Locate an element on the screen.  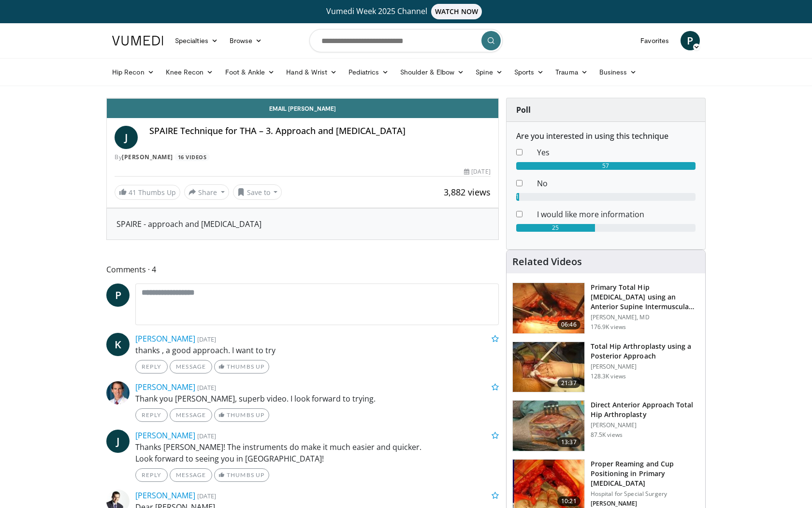
h3: Total Hip Arthroplasty using a Posterior Approach is located at coordinates (645, 351).